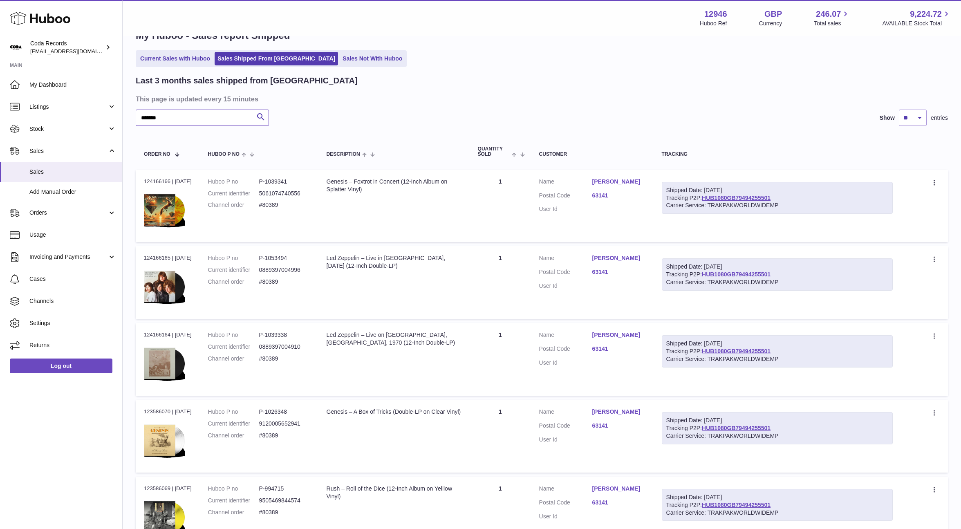 The height and width of the screenshot is (529, 961). What do you see at coordinates (828, 14) in the screenshot?
I see `span: 246.07` at bounding box center [828, 14].